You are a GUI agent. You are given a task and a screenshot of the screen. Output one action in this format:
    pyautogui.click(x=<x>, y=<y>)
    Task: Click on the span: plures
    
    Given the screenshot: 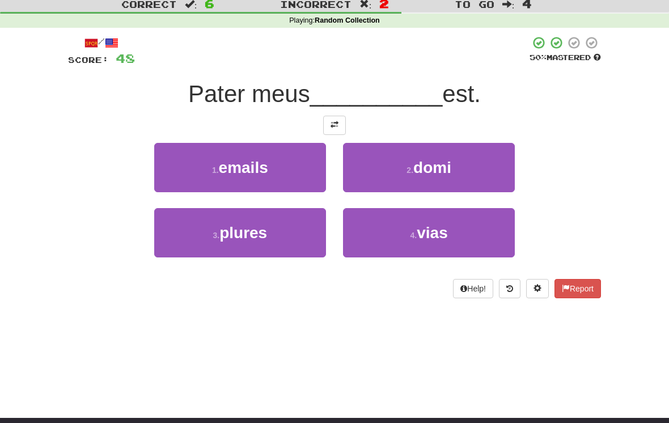 What is the action you would take?
    pyautogui.click(x=243, y=232)
    